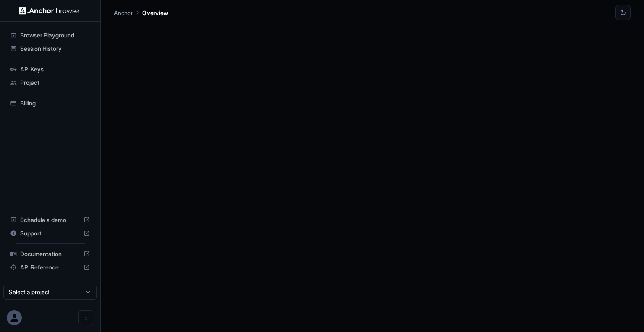 This screenshot has width=644, height=332. Describe the element at coordinates (50, 254) in the screenshot. I see `span: Documentation` at that location.